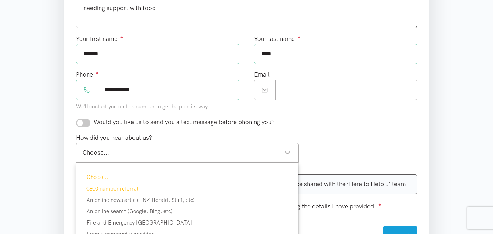 This screenshot has height=234, width=493. Describe the element at coordinates (262, 75) in the screenshot. I see `label: Email` at that location.